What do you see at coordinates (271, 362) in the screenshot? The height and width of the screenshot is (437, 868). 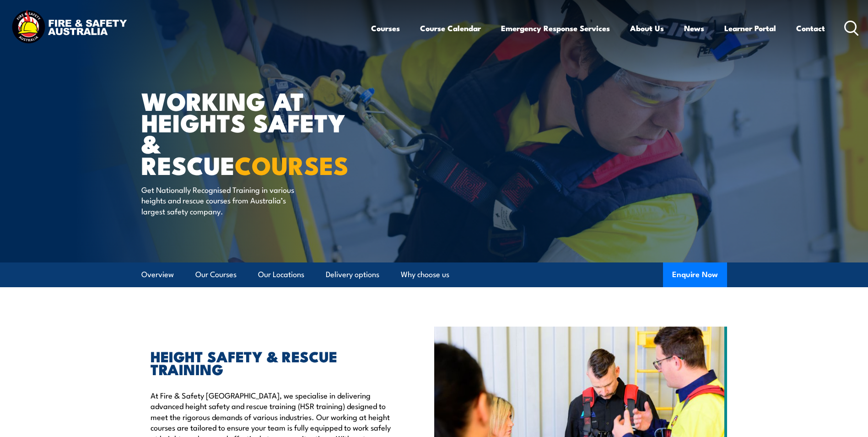 I see `h2: HEIGHT SAFETY & RESCUE TRAINING` at bounding box center [271, 362].